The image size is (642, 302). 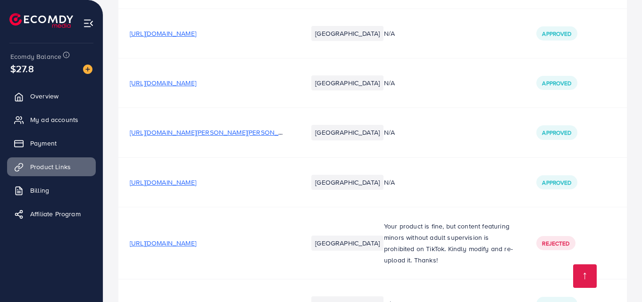 What do you see at coordinates (51, 120) in the screenshot?
I see `a: My ad accounts` at bounding box center [51, 120].